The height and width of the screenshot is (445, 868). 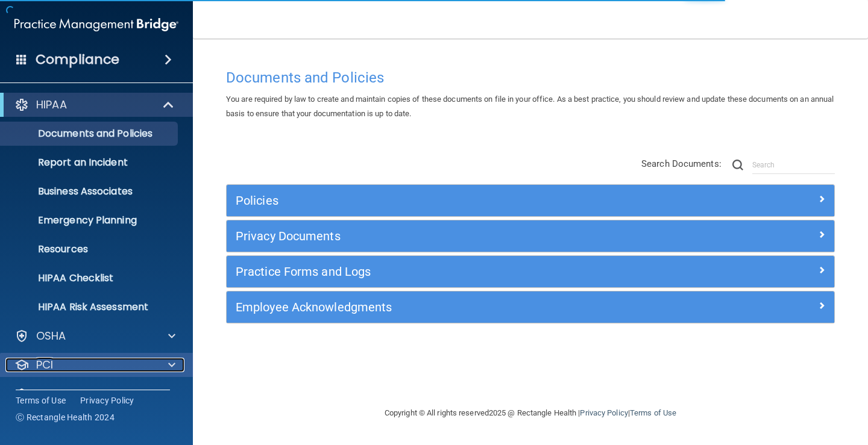 I want to click on a: HIPAA, so click(x=95, y=105).